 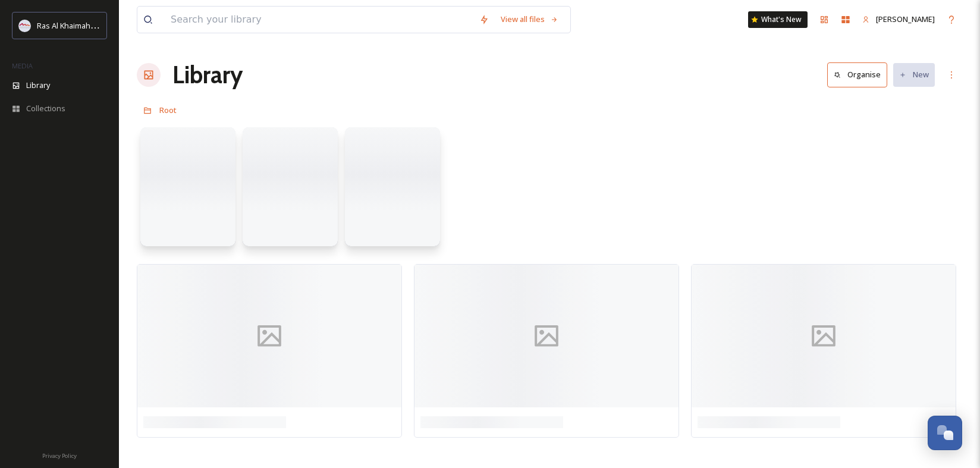 What do you see at coordinates (529, 19) in the screenshot?
I see `a: View all files` at bounding box center [529, 19].